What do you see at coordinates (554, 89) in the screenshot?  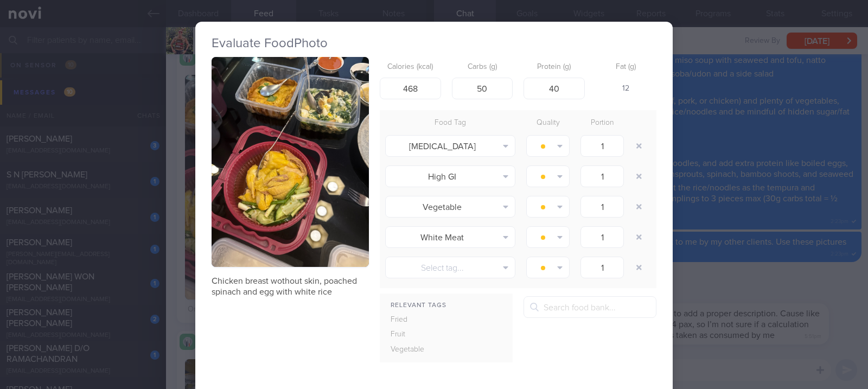 I see `input: 9` at bounding box center [554, 89].